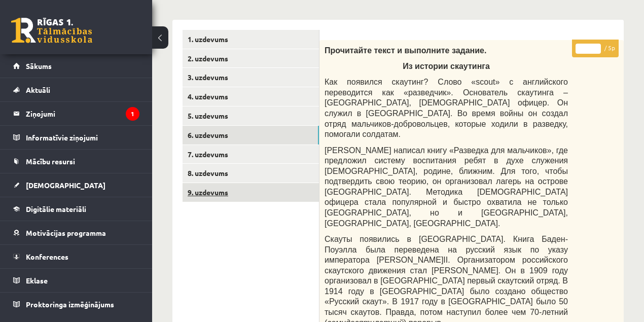 The image size is (644, 322). Describe the element at coordinates (76, 138) in the screenshot. I see `a: Informatīvie ziņojumi` at that location.